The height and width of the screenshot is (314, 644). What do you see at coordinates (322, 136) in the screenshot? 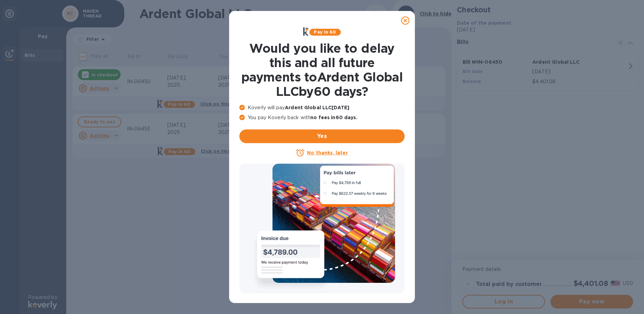
I see `span: Yes` at bounding box center [322, 136].